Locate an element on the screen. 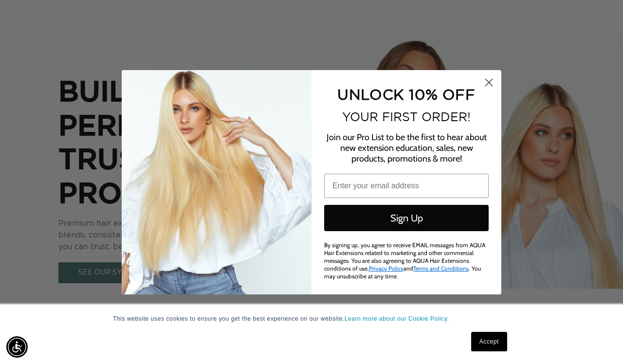 The width and height of the screenshot is (623, 364). span: UNLOCK 10% OFF is located at coordinates (406, 94).